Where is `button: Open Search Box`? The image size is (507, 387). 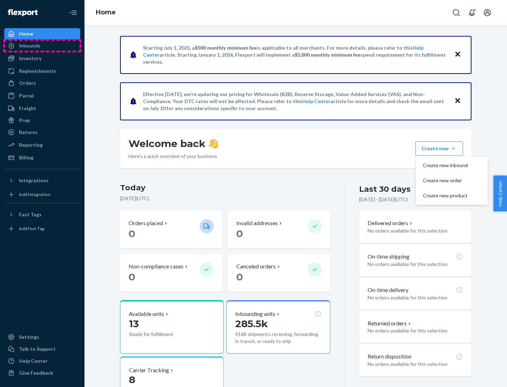
button: Open Search Box is located at coordinates (456, 13).